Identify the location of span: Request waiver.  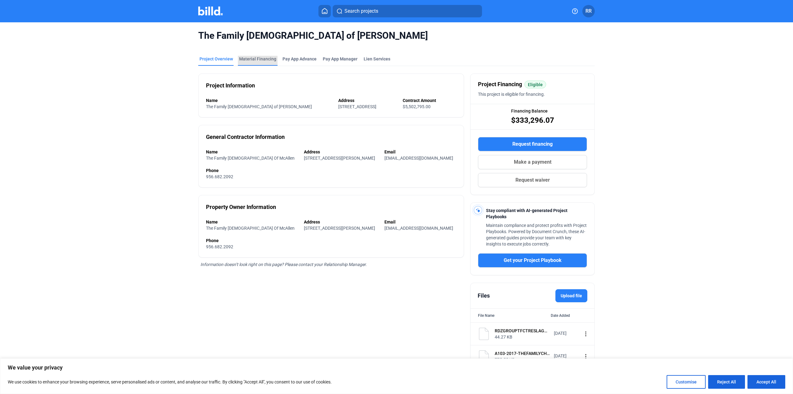
(533, 180).